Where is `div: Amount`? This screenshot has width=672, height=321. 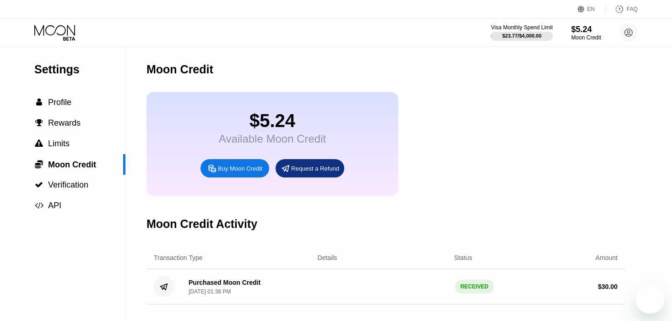
div: Amount is located at coordinates (607, 257).